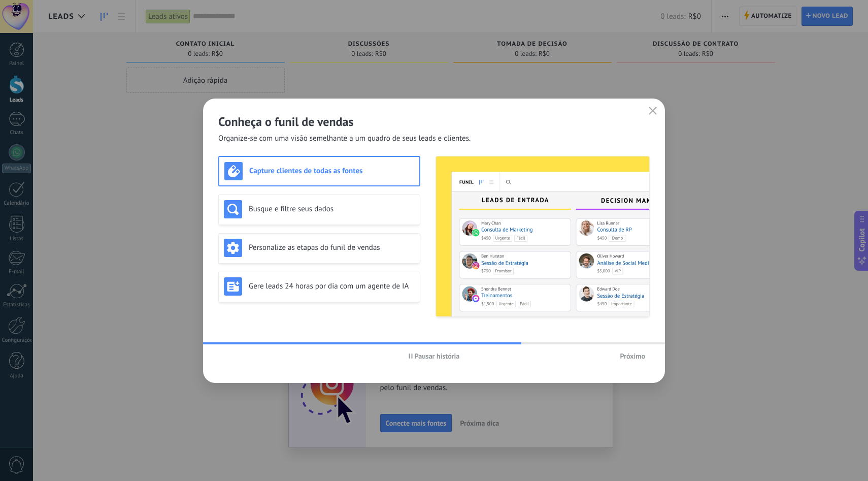 The image size is (868, 481). Describe the element at coordinates (332, 286) in the screenshot. I see `h3: Gere leads 24 horas por dia com um agente de IA` at that location.